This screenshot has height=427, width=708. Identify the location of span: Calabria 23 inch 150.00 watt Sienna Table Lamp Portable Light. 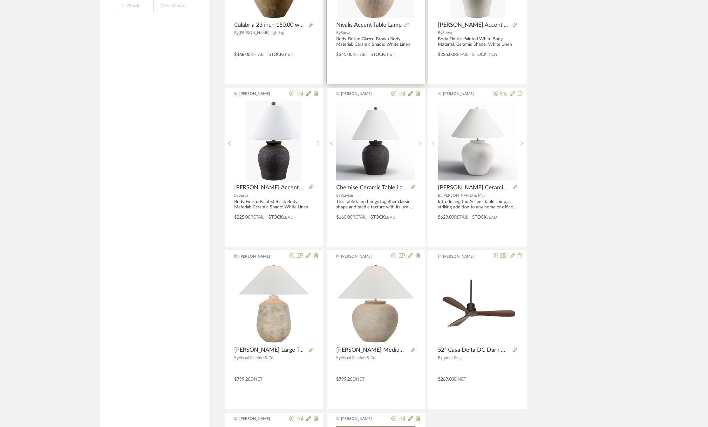
(270, 25).